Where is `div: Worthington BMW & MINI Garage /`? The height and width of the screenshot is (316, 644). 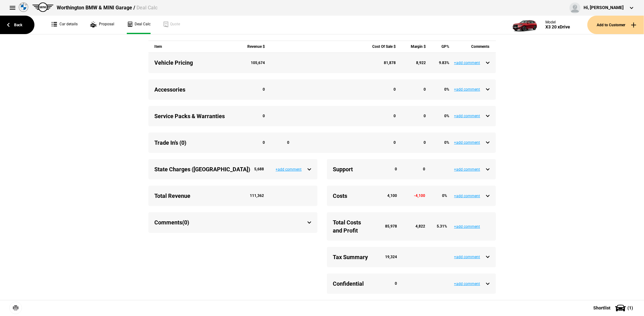 div: Worthington BMW & MINI Garage / is located at coordinates (107, 8).